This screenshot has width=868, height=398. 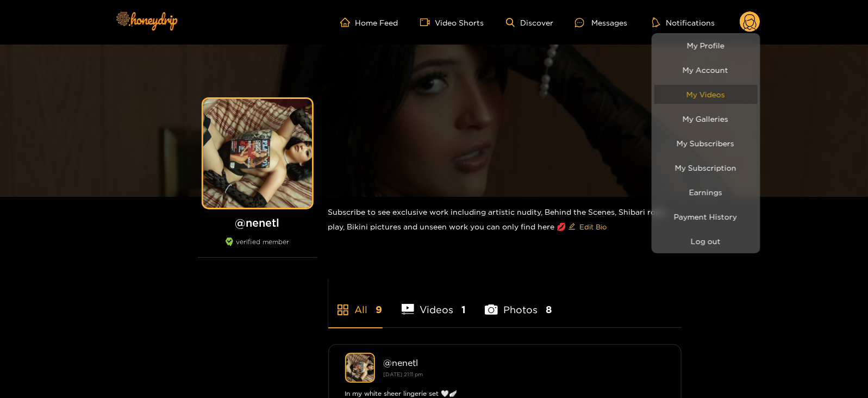 What do you see at coordinates (706, 45) in the screenshot?
I see `a: My Profile` at bounding box center [706, 45].